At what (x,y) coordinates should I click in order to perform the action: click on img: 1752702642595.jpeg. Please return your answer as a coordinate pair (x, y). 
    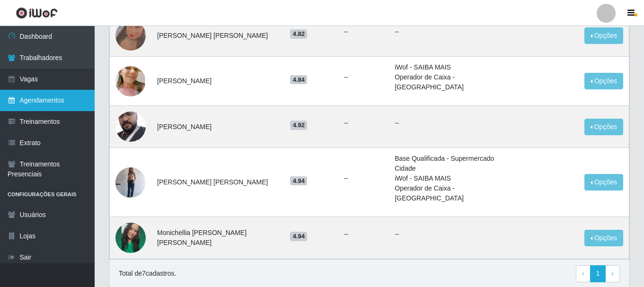
    Looking at the image, I should click on (130, 82).